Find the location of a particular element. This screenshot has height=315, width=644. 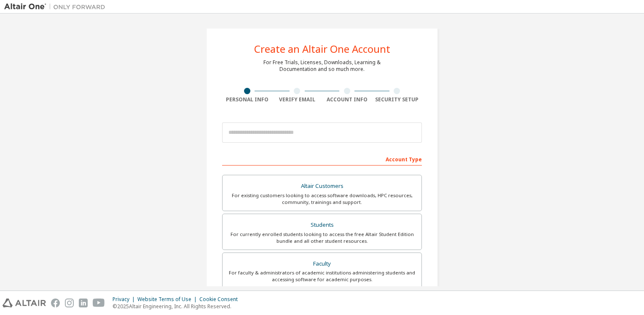

img: altair_logo.svg is located at coordinates (24, 303).